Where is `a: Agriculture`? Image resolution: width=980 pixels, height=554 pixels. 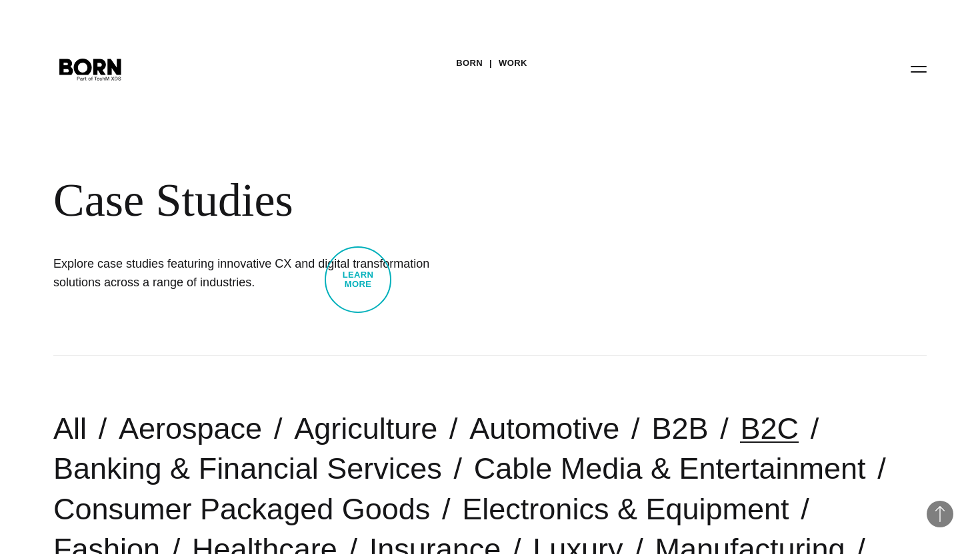 a: Agriculture is located at coordinates (365, 428).